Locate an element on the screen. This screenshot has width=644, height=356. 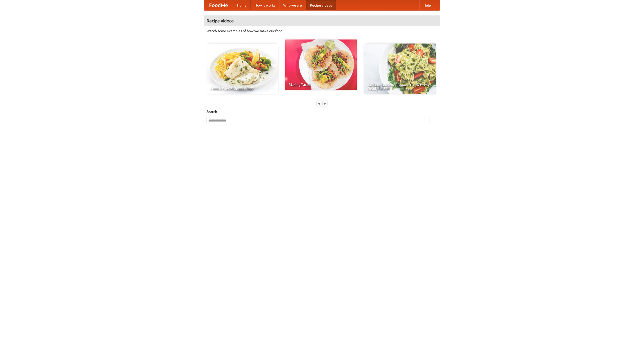
a: Home is located at coordinates (242, 5).